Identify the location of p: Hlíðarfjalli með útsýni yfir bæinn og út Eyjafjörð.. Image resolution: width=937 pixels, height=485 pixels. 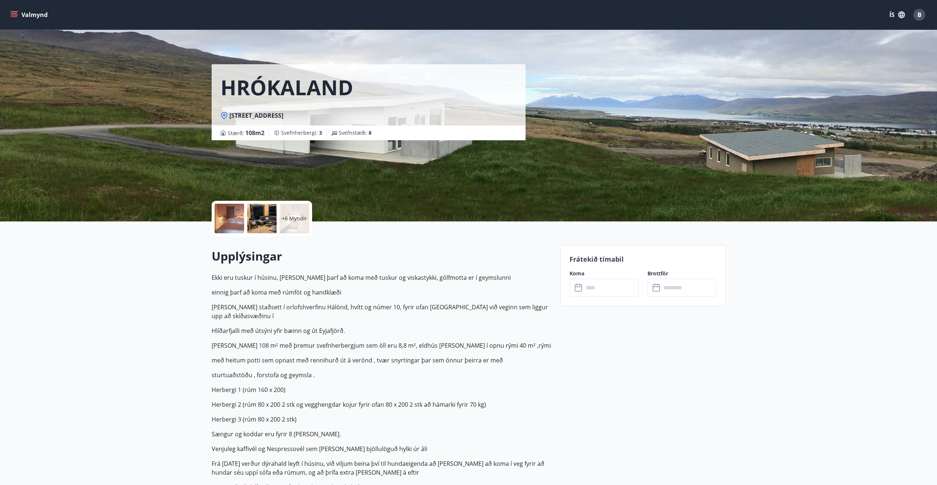
(382, 331).